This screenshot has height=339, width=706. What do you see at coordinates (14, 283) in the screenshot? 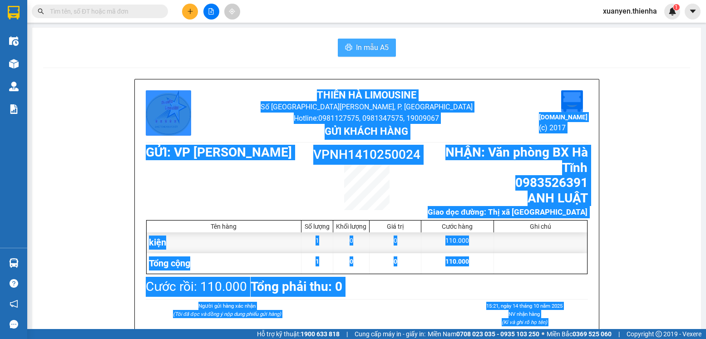
I see `span: question-circle` at bounding box center [14, 283].